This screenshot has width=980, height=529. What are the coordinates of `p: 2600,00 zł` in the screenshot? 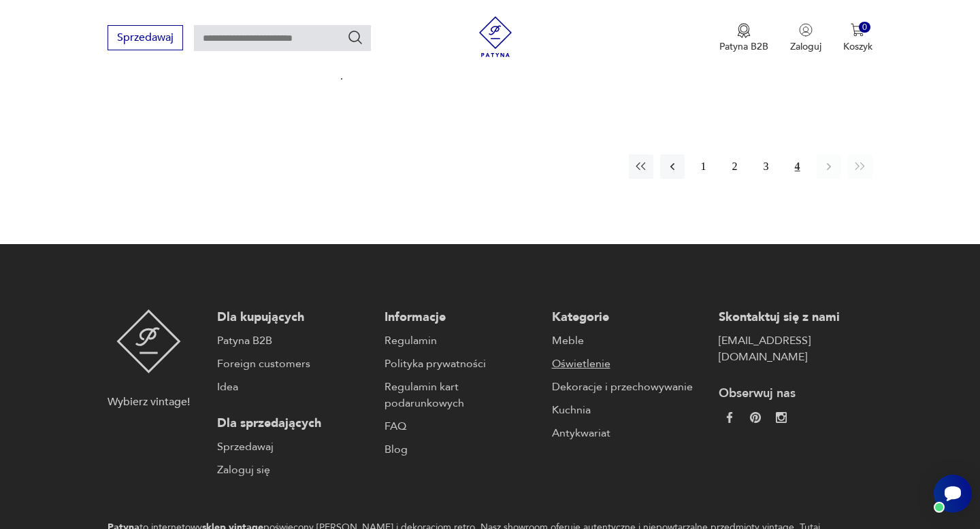 It's located at (396, 74).